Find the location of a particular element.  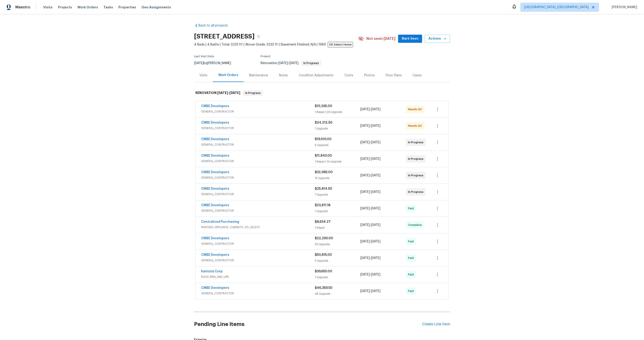

a: Back to all projects is located at coordinates (216, 26).